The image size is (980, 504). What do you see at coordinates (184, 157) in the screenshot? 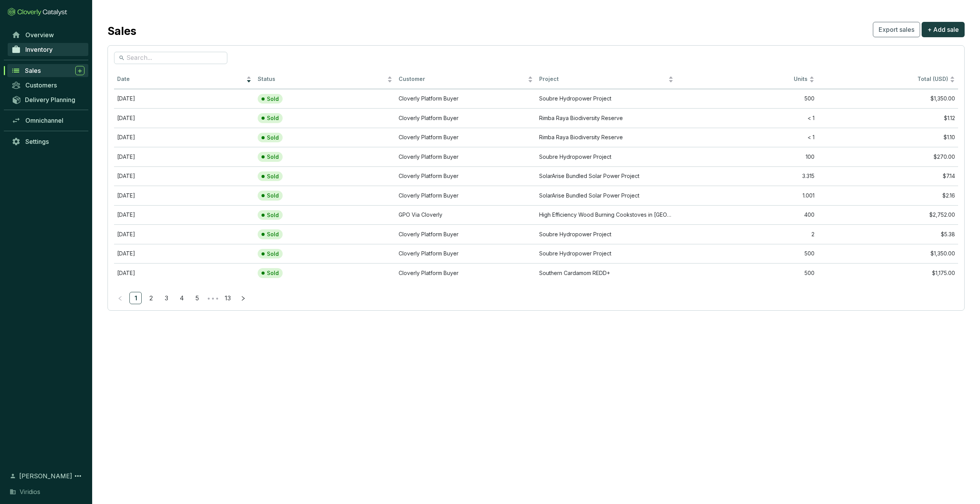
I see `td: Jun 09 2025` at bounding box center [184, 157].